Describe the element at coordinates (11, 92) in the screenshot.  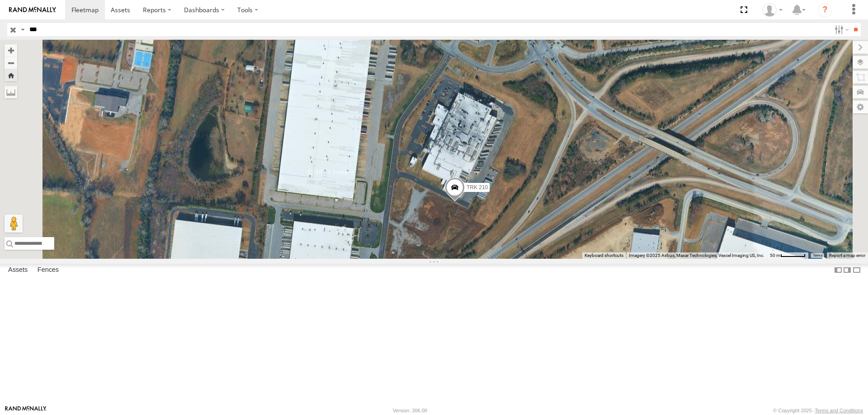
I see `label: Measure` at that location.